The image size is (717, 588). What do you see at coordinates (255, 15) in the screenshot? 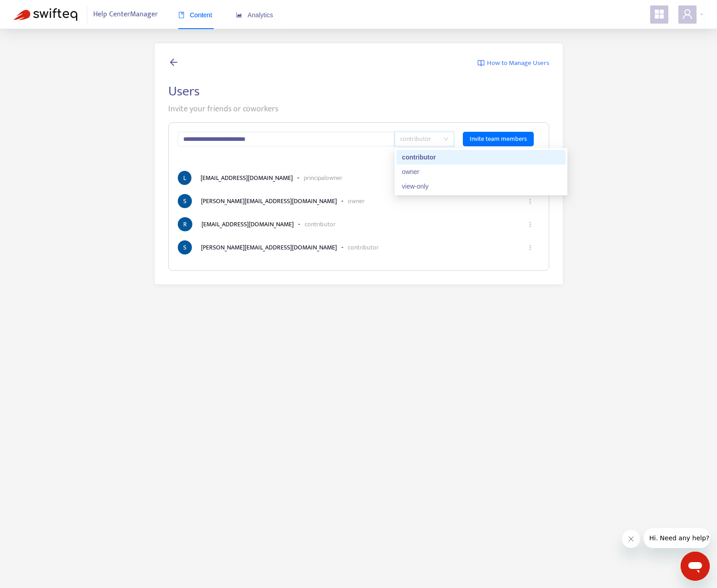
I see `span: Analytics` at bounding box center [255, 15].